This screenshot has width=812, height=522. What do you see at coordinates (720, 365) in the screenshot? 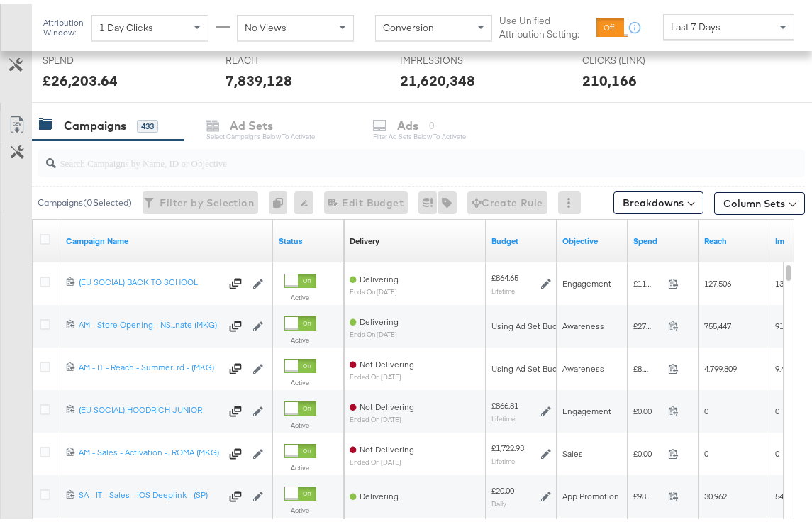
I see `span: 4,799,809` at bounding box center [720, 365].